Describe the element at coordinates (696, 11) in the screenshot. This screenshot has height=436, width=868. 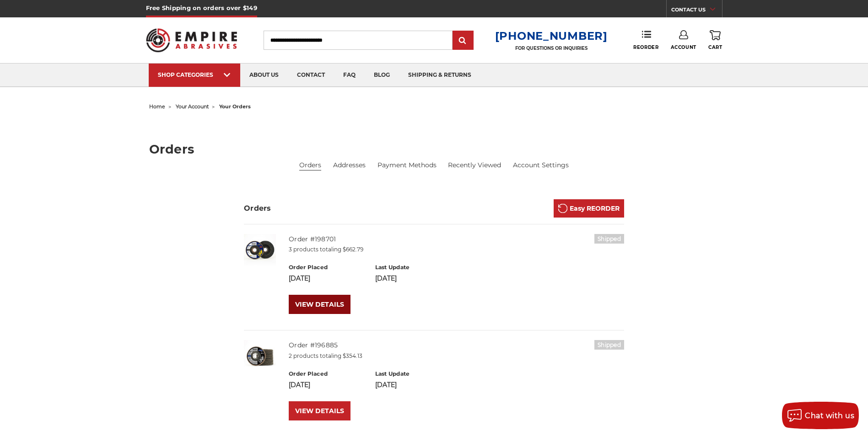
I see `a: CONTACT US` at that location.